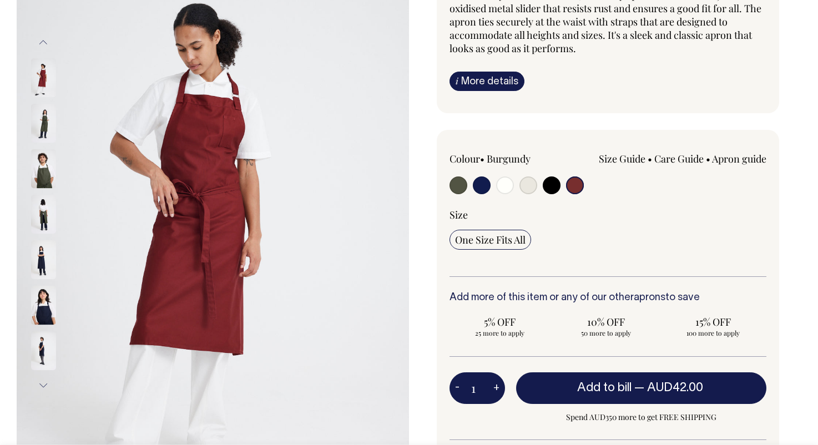 The width and height of the screenshot is (818, 445). What do you see at coordinates (606, 333) in the screenshot?
I see `span: 50 more to apply` at bounding box center [606, 333].